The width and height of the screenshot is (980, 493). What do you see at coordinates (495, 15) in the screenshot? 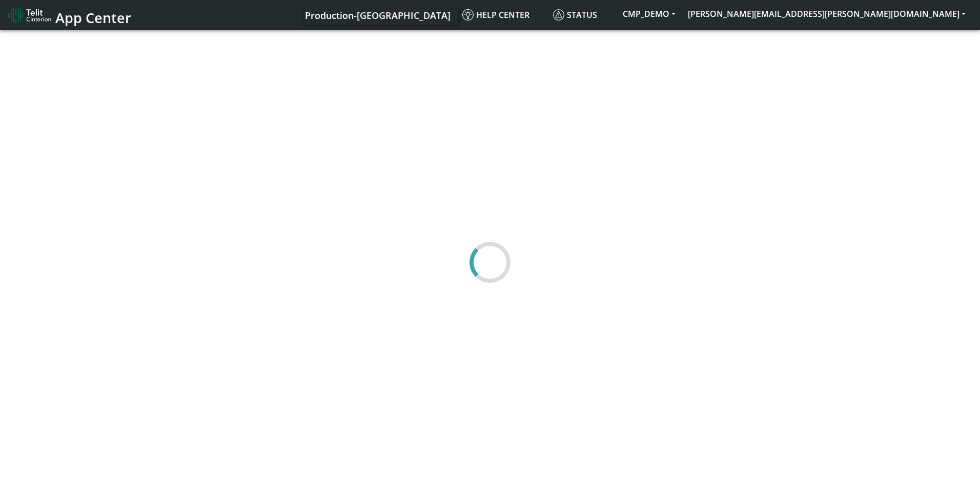
I see `span: Help center` at bounding box center [495, 15].